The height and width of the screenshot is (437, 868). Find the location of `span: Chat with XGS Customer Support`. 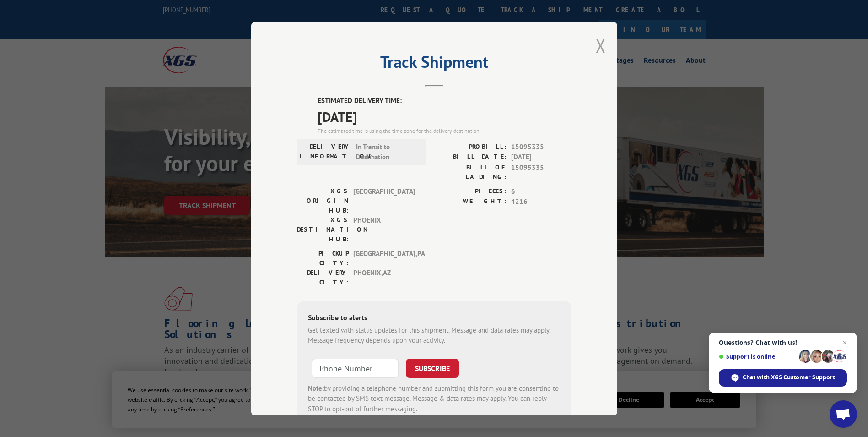

span: Chat with XGS Customer Support is located at coordinates (789, 378).